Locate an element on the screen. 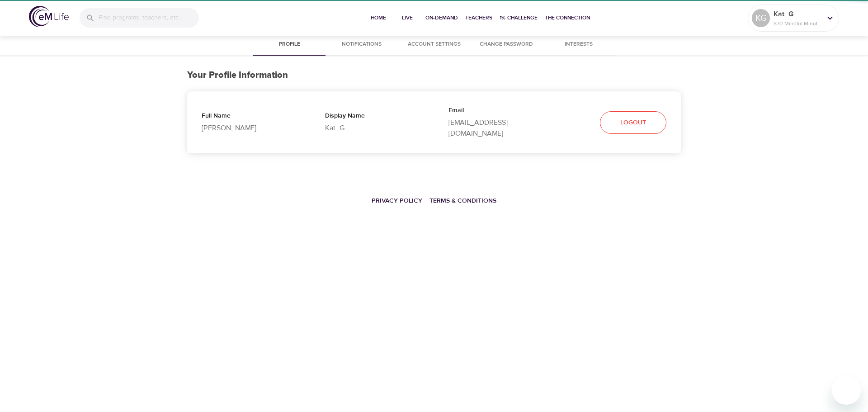 This screenshot has height=412, width=868. p: Full Name is located at coordinates (248, 116).